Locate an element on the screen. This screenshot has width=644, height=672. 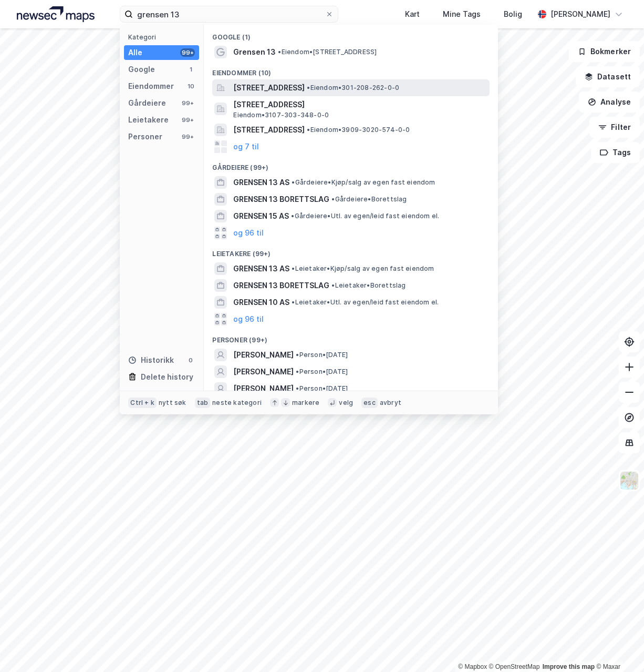
div: Google (1) is located at coordinates (351, 34).